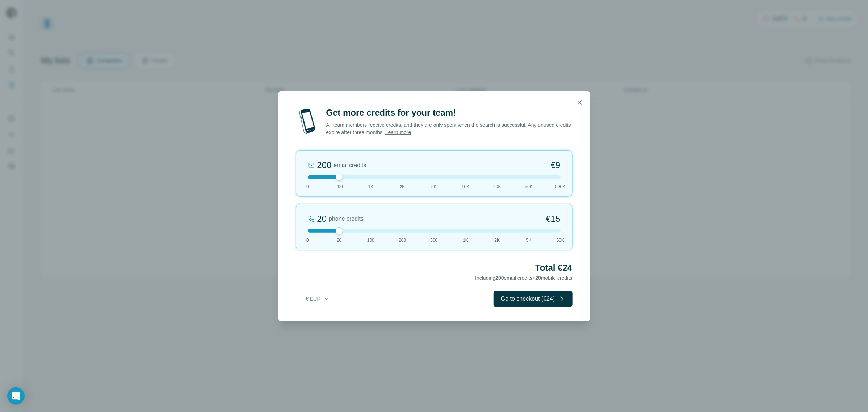  I want to click on span: Including email credits + mobile credits, so click(523, 278).